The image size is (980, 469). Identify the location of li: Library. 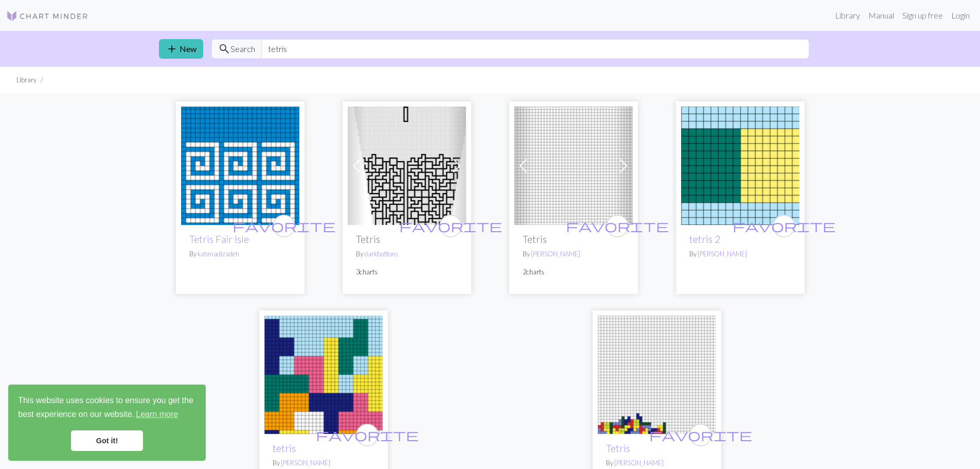
(26, 80).